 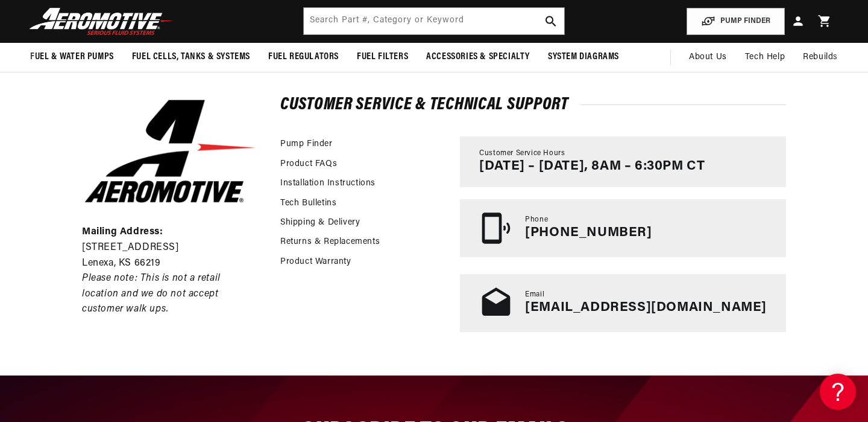 What do you see at coordinates (72, 57) in the screenshot?
I see `span: Fuel & Water Pumps` at bounding box center [72, 57].